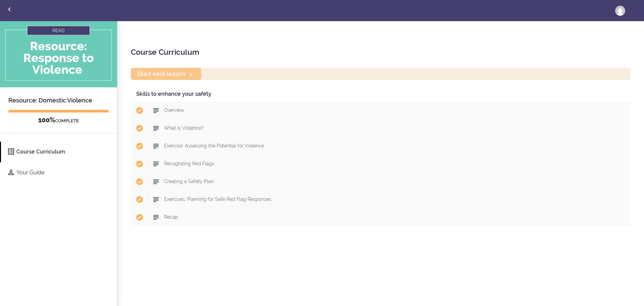  What do you see at coordinates (620, 11) in the screenshot?
I see `img: angie@wethevillage.co` at bounding box center [620, 11].